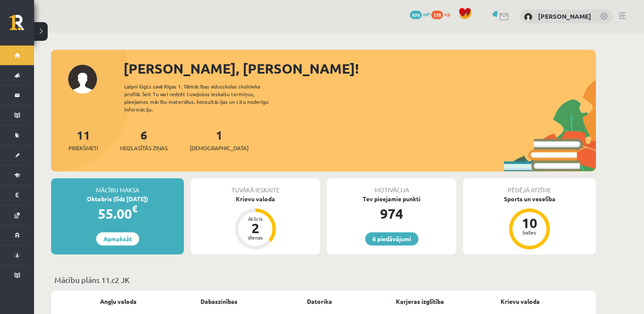  Describe the element at coordinates (529, 199) in the screenshot. I see `div: Sports un veselība` at that location.